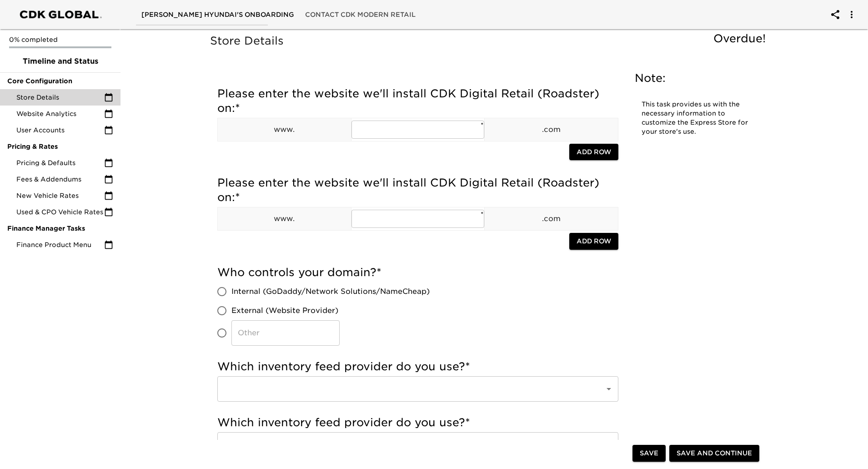 The width and height of the screenshot is (868, 469). Describe the element at coordinates (714, 453) in the screenshot. I see `button: Save and Continue` at that location.